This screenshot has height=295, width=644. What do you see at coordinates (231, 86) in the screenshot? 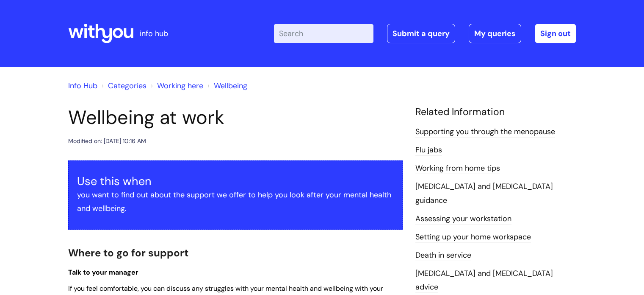
I see `a: Wellbeing` at bounding box center [231, 86].